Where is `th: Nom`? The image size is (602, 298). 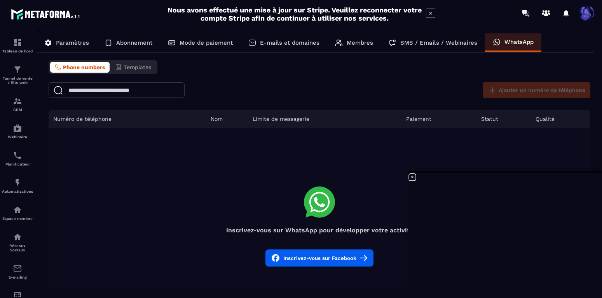 th: Nom is located at coordinates (227, 119).